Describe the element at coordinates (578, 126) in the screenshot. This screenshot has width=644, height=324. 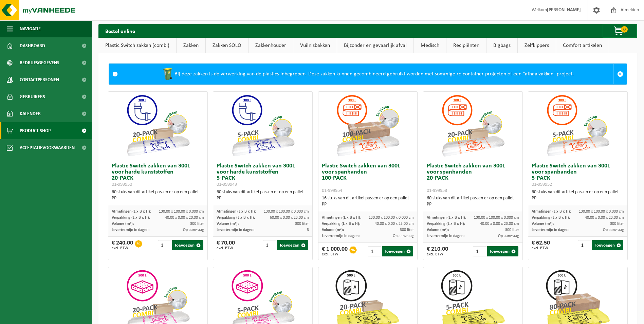
I see `img: 01-999952` at that location.